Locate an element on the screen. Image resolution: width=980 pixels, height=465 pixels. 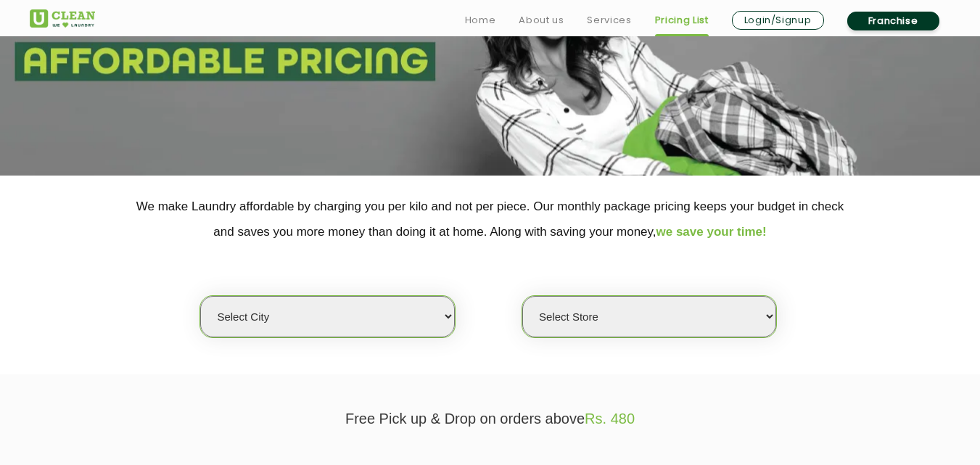
p: Free Pick up & Drop on orders above is located at coordinates (490, 419).